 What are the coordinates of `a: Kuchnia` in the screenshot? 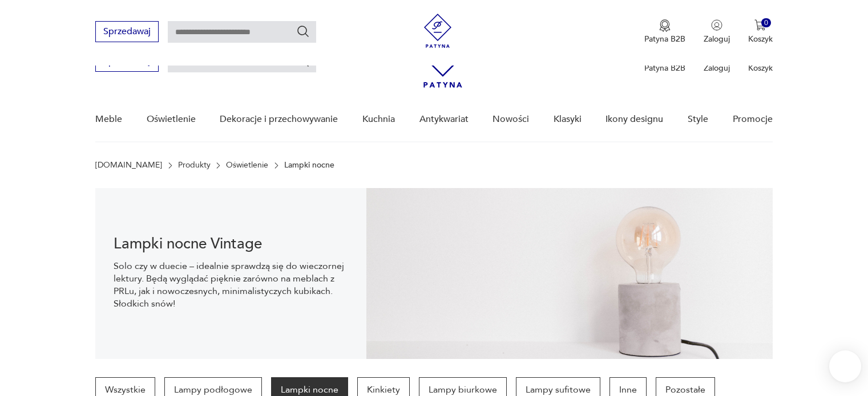 It's located at (378, 119).